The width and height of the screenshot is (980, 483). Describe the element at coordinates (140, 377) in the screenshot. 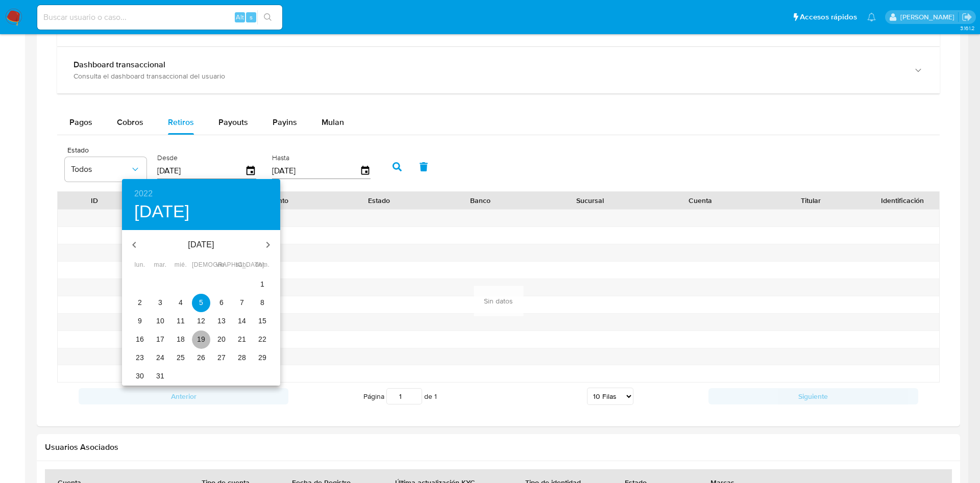

I see `button: 30` at that location.